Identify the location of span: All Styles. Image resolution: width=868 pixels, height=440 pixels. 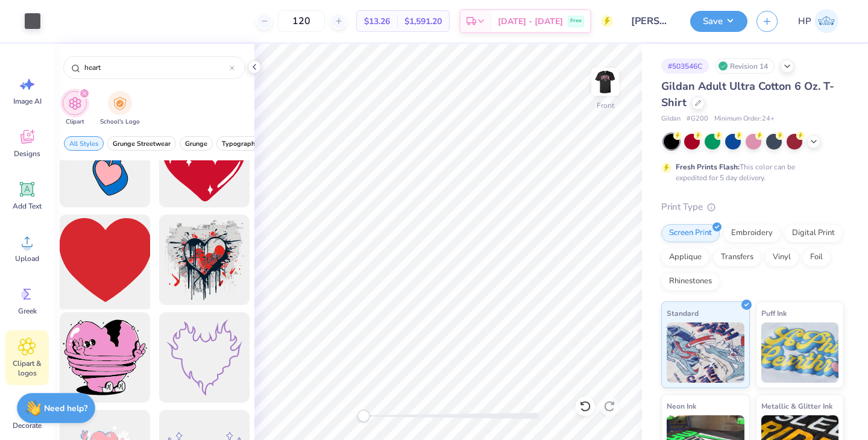
(84, 143).